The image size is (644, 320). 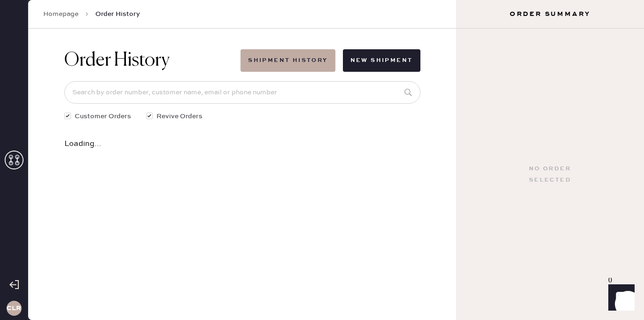 I want to click on input: Search by order number, customer name, email or phone number, so click(x=242, y=92).